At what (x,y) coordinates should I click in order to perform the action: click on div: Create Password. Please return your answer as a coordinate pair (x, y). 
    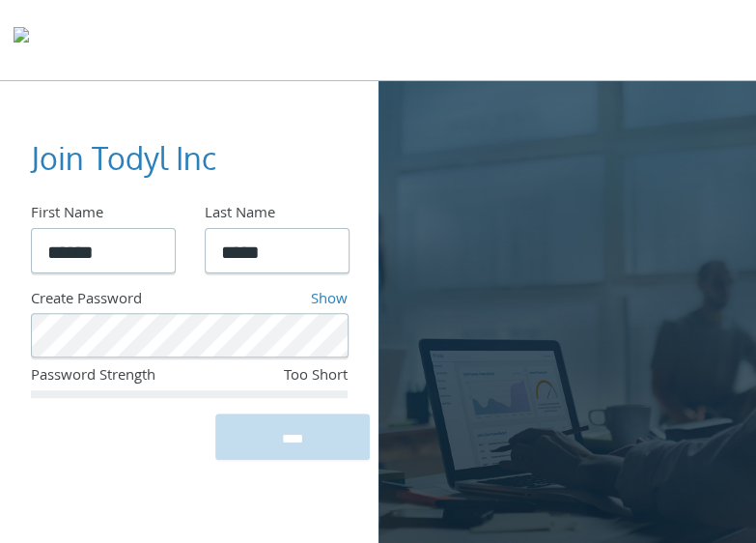
    Looking at the image, I should click on (129, 302).